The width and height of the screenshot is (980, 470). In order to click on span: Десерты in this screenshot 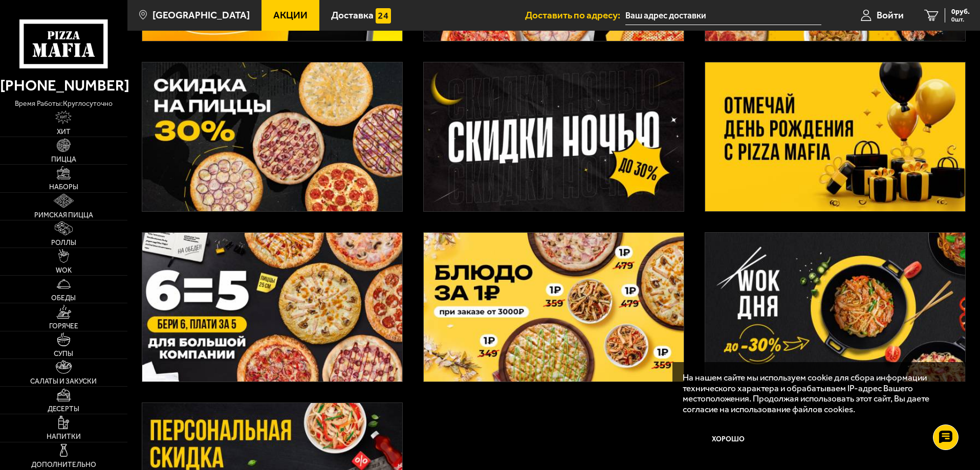, I will do `click(64, 410)`.